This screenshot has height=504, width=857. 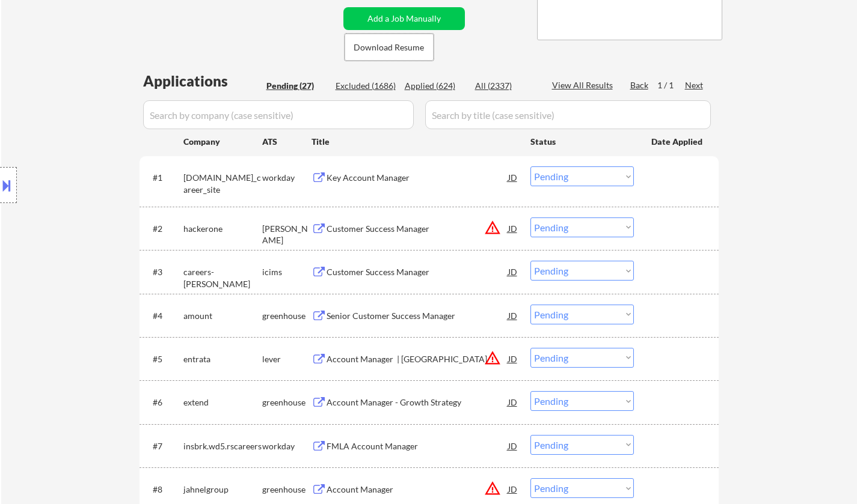 I want to click on div: View All Results, so click(x=584, y=86).